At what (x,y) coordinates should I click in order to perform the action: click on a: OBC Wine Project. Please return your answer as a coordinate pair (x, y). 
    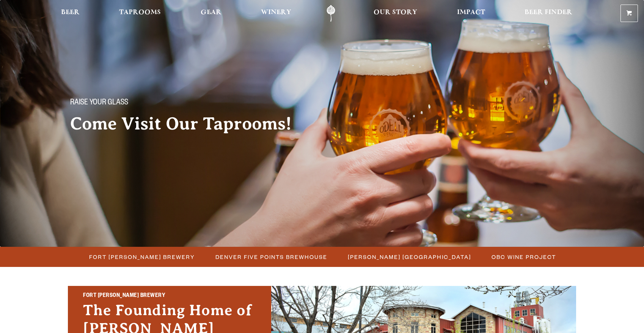
    Looking at the image, I should click on (523, 256).